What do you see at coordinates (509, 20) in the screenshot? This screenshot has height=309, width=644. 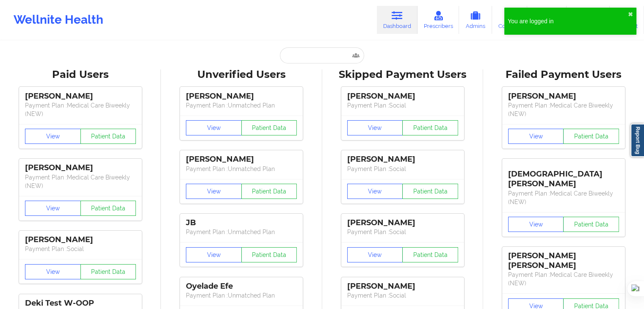 I see `a: Coaches` at bounding box center [509, 20].